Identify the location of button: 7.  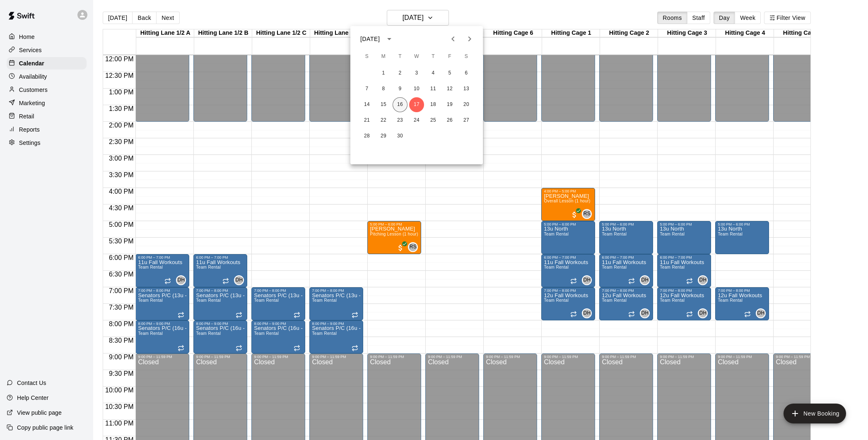
(367, 89).